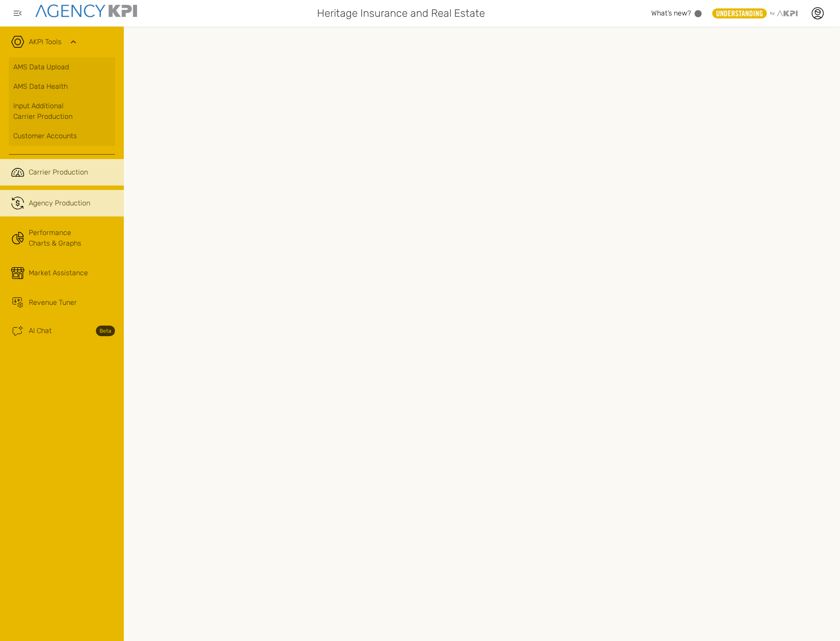 This screenshot has width=840, height=641. I want to click on span: Market Assistance, so click(58, 273).